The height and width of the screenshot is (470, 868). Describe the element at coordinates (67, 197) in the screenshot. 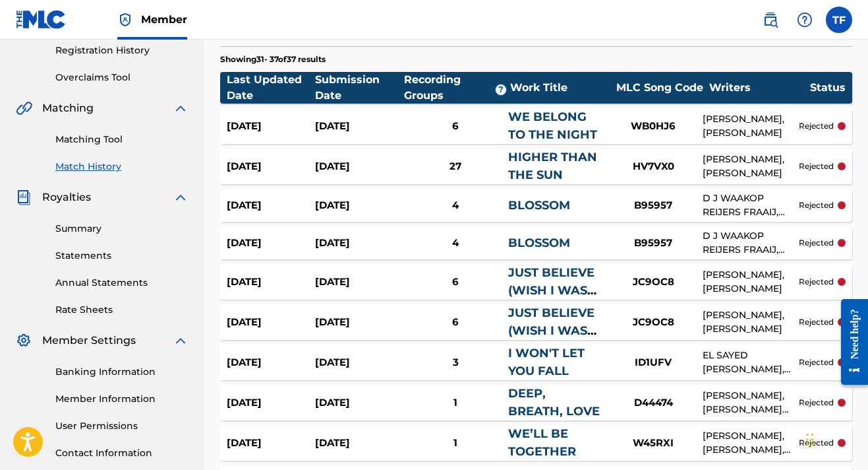

I see `span: Royalties` at that location.